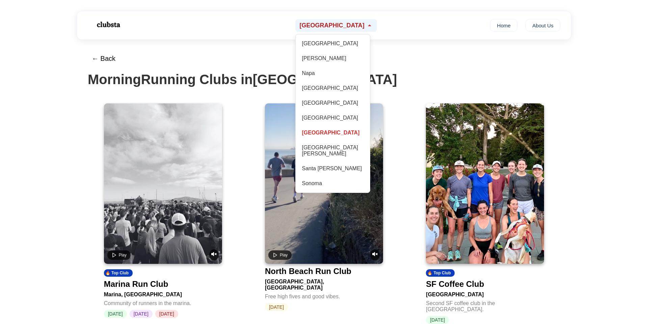 This screenshot has width=648, height=324. I want to click on a: About Us, so click(543, 25).